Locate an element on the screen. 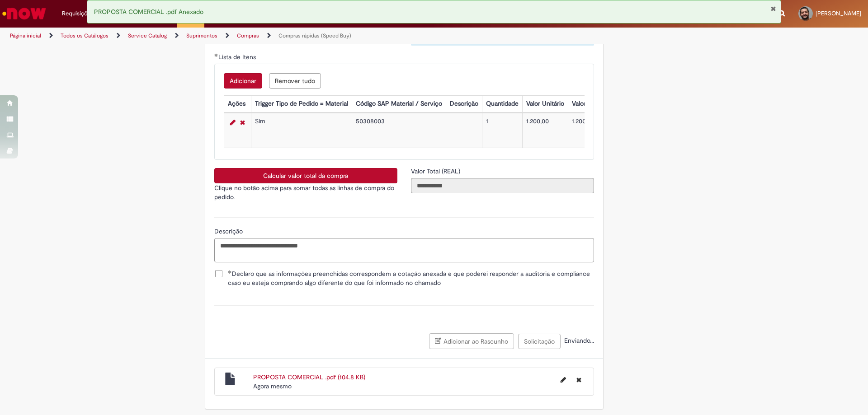  span: Somente leitura - Valor Total (REAL) is located at coordinates (436, 171).